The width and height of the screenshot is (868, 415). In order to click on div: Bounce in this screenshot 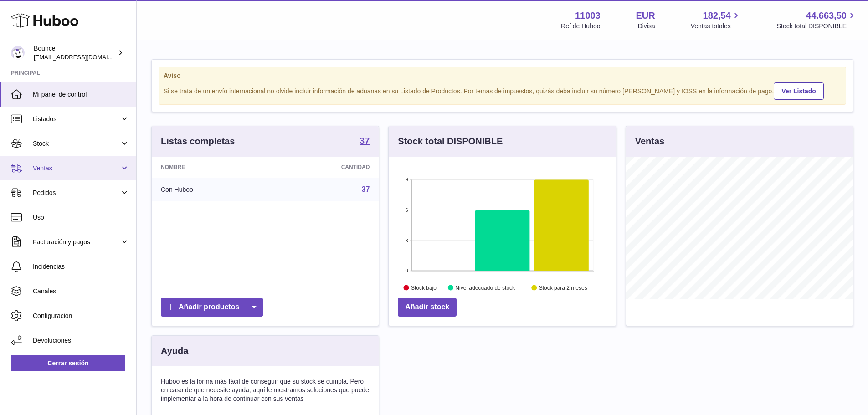, I will do `click(74, 53)`.